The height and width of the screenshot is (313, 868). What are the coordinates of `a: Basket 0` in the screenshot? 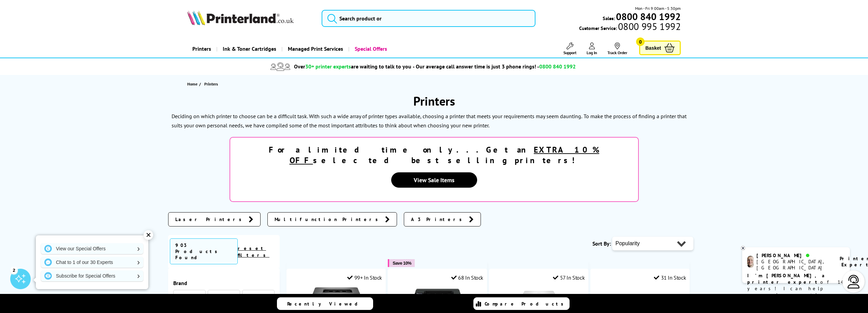 It's located at (660, 47).